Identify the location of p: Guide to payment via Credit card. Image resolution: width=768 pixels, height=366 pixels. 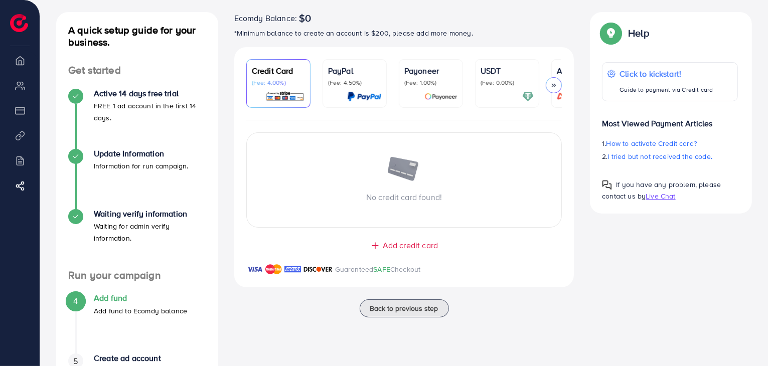
(666, 90).